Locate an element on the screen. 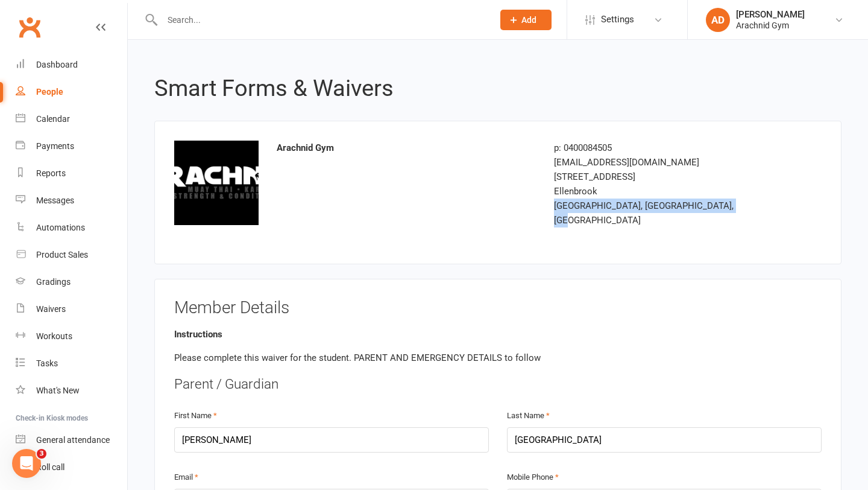  label: Mobile Phone is located at coordinates (533, 477).